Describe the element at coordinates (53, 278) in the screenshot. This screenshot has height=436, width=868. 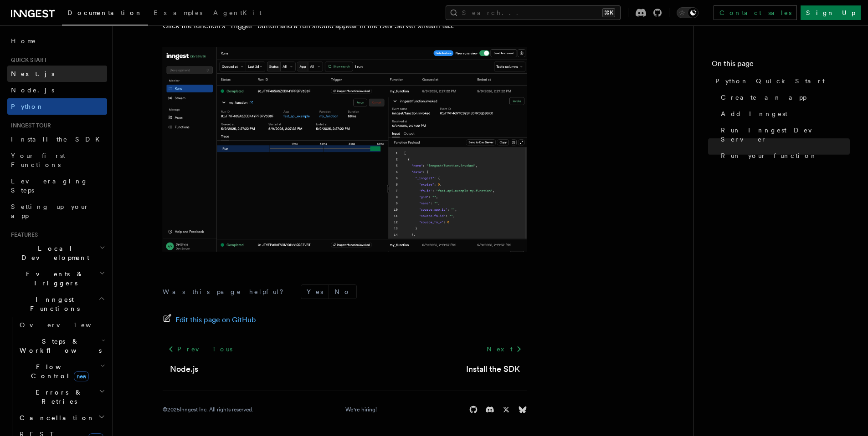
I see `span: Events & Triggers` at that location.